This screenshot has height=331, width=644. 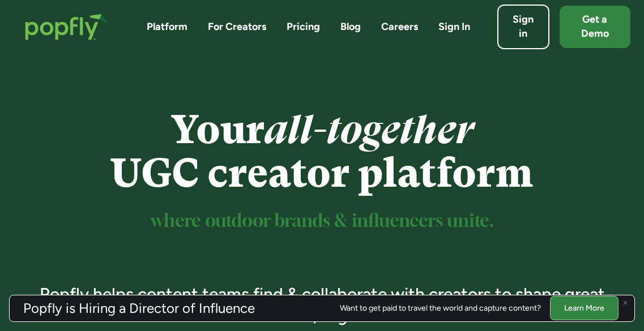 What do you see at coordinates (66, 27) in the screenshot?
I see `a: home` at bounding box center [66, 27].